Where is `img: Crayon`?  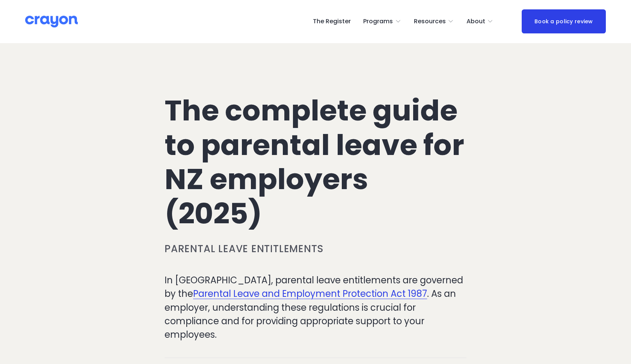
img: Crayon is located at coordinates (52, 21).